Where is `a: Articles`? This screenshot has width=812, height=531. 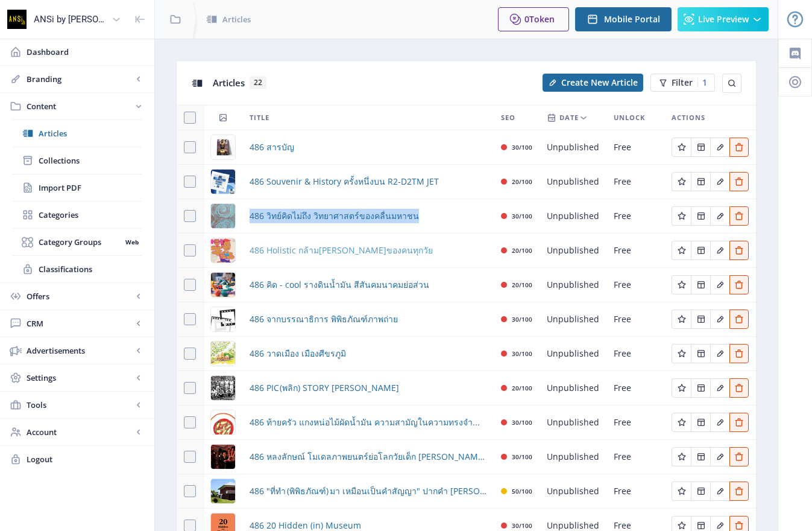
a: Articles is located at coordinates (77, 133).